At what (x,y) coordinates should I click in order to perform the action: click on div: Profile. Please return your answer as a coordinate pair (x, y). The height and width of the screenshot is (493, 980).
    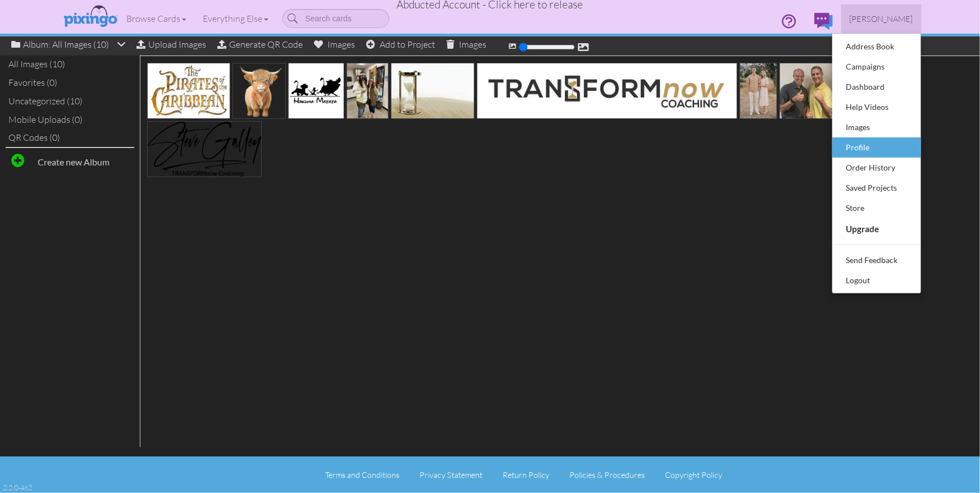
    Looking at the image, I should click on (877, 148).